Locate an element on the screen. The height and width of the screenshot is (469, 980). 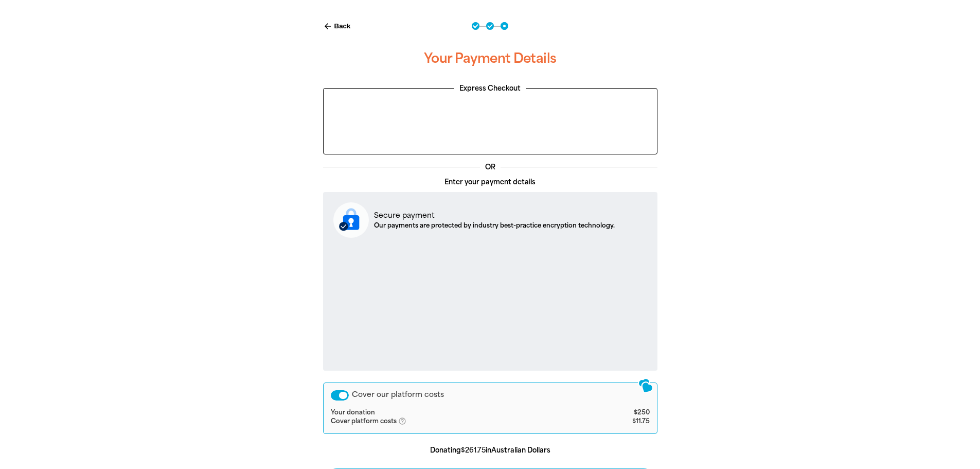
td: $250 is located at coordinates (620, 413).